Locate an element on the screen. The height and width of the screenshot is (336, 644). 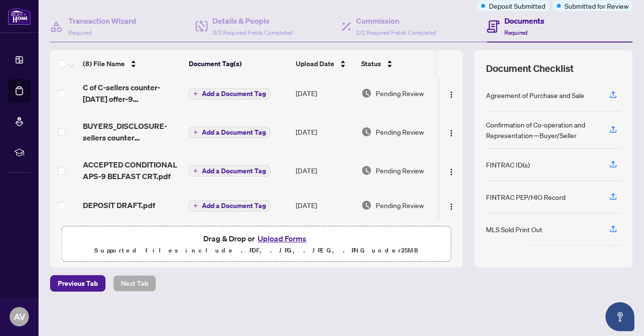
h4: Commission is located at coordinates (396, 21).